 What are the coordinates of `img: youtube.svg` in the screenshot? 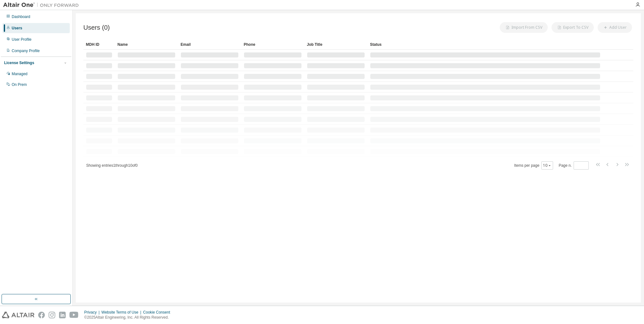 It's located at (74, 315).